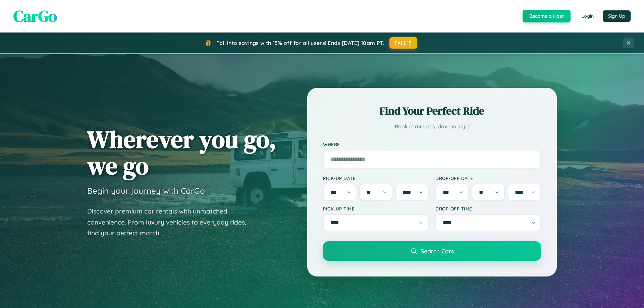 The width and height of the screenshot is (644, 308). Describe the element at coordinates (376, 178) in the screenshot. I see `label: Pick-up Date` at that location.